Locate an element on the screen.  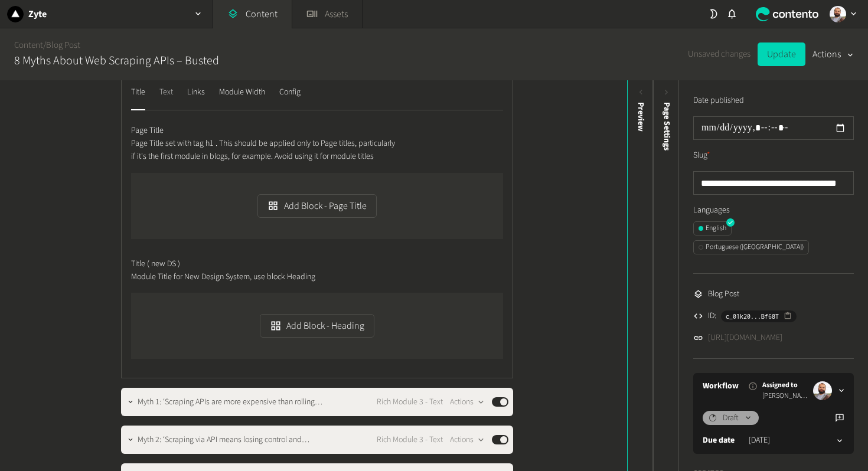
div: Preview is located at coordinates (641, 117).